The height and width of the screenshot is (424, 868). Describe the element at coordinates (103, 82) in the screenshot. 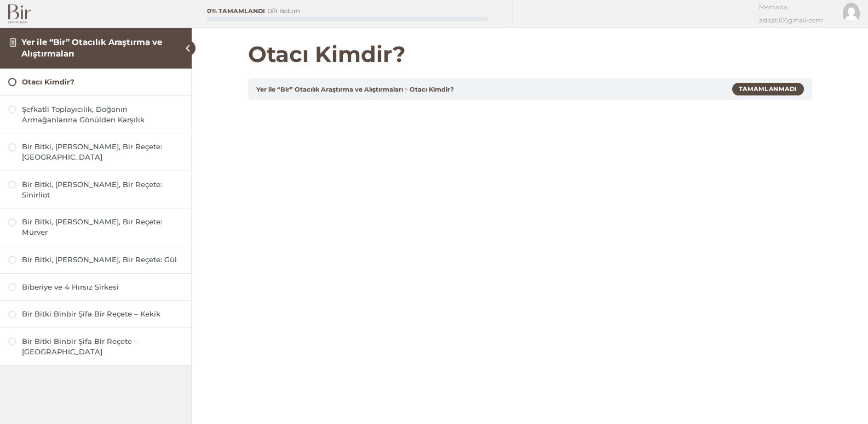

I see `div: Otacı Kimdir?` at that location.